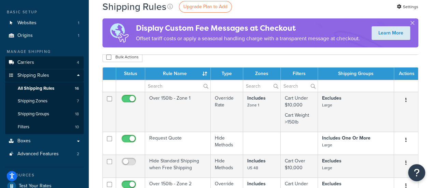  Describe the element at coordinates (44, 88) in the screenshot. I see `a: All Shipping Rules 16` at that location.